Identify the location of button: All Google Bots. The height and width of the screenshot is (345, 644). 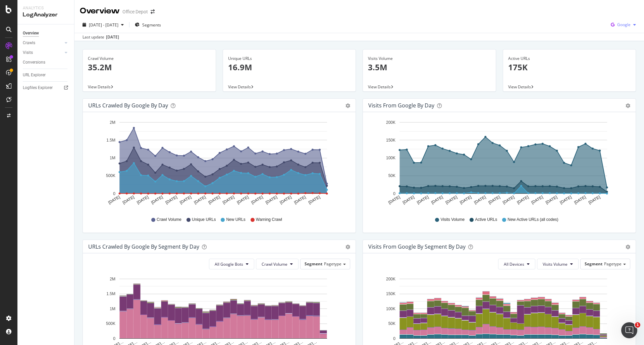
(231, 264).